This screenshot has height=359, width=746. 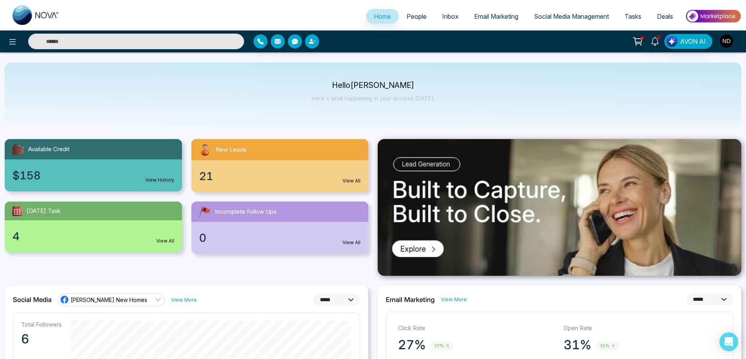 I want to click on span: 0, so click(x=203, y=238).